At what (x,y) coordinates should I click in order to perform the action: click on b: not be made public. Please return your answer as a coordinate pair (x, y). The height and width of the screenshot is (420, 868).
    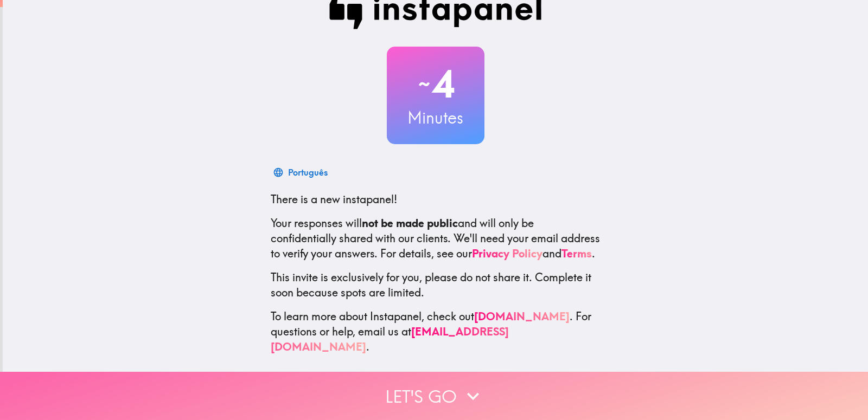
    Looking at the image, I should click on (410, 223).